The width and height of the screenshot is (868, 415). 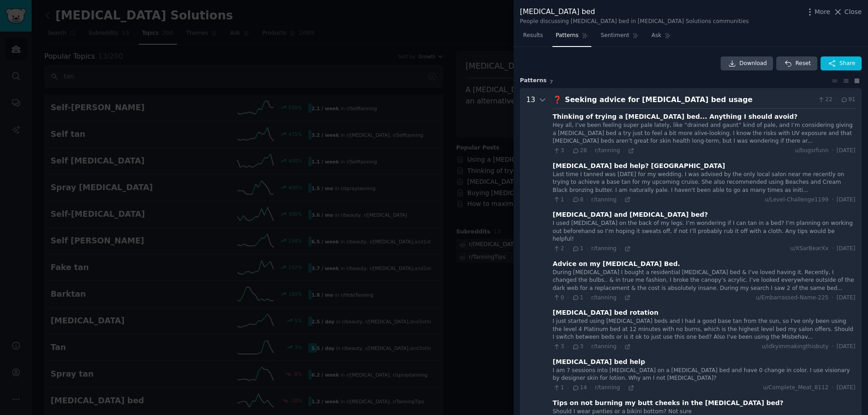 What do you see at coordinates (847, 64) in the screenshot?
I see `span: Share` at bounding box center [847, 64].